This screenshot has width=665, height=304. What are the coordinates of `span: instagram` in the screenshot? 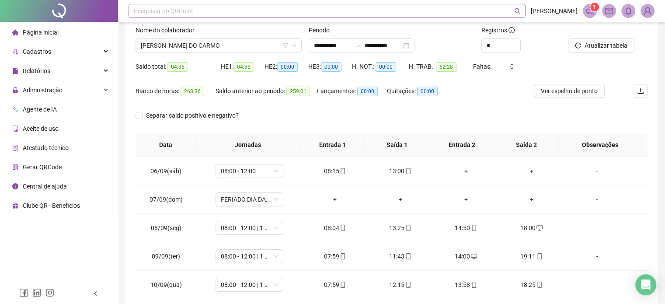 It's located at (50, 293).